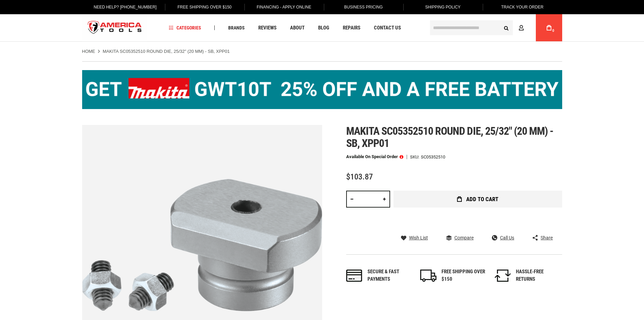 This screenshot has height=320, width=644. What do you see at coordinates (503, 238) in the screenshot?
I see `a: Call Us` at bounding box center [503, 238].